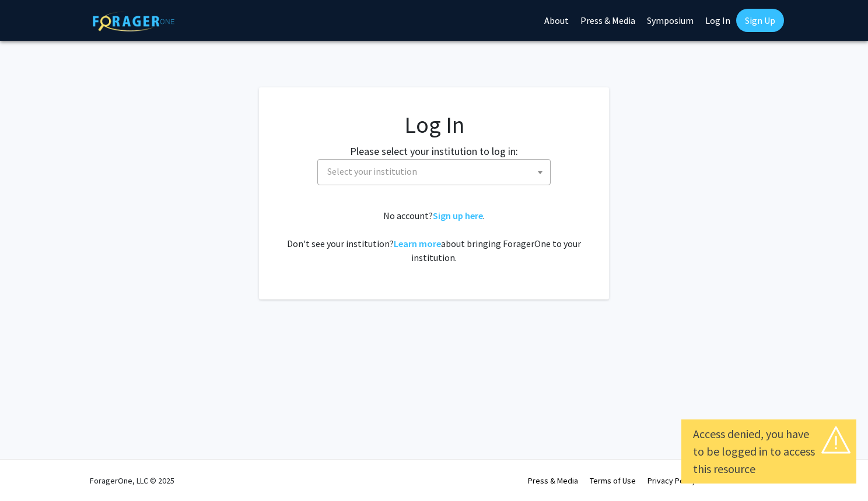 Image resolution: width=868 pixels, height=501 pixels. I want to click on div: ForagerOne, LLC © 2025, so click(132, 481).